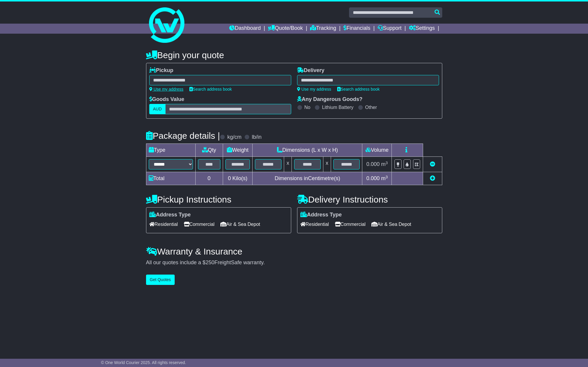 Image resolution: width=588 pixels, height=367 pixels. Describe the element at coordinates (167, 100) in the screenshot. I see `label: Goods Value` at that location.